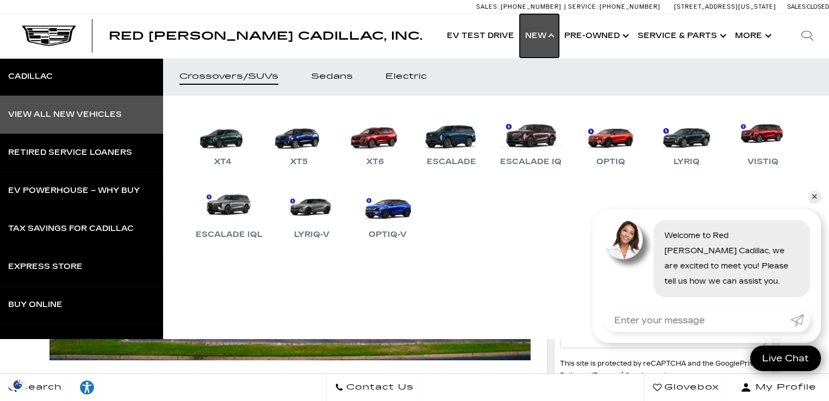 The width and height of the screenshot is (829, 401). I want to click on div: Escalade IQL, so click(229, 235).